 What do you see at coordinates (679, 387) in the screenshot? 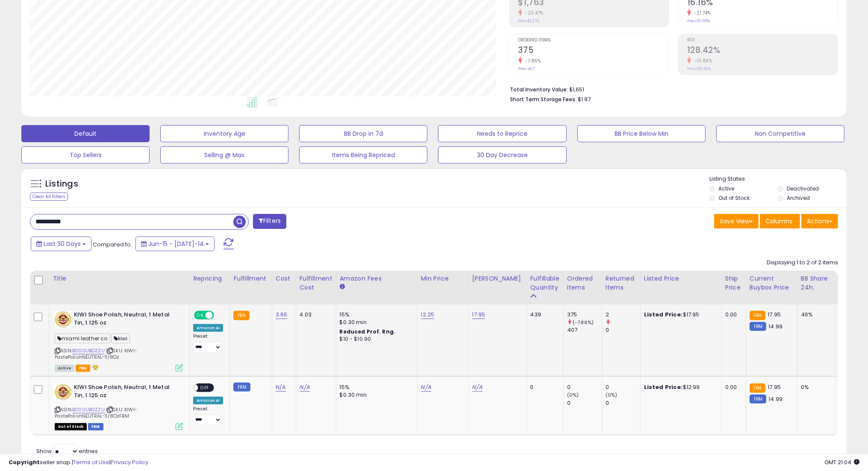
I see `div: $12.99` at bounding box center [679, 387].